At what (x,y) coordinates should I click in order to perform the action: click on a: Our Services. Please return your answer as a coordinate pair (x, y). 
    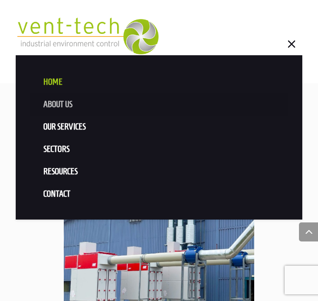
    Looking at the image, I should click on (159, 127).